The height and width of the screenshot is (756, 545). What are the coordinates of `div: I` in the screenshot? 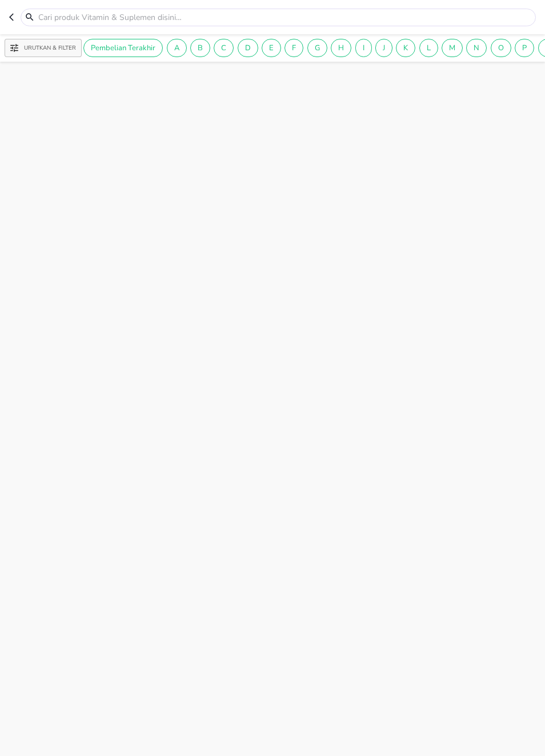 It's located at (364, 48).